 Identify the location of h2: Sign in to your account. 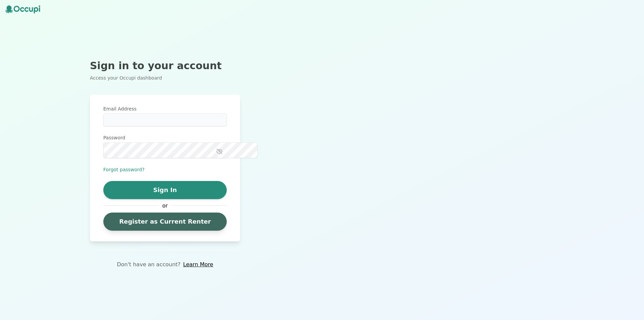
(165, 66).